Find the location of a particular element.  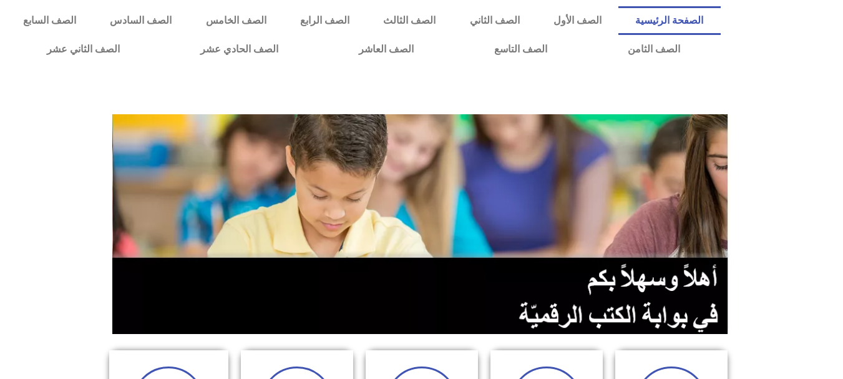

a: الصف الثالث is located at coordinates (410, 21).